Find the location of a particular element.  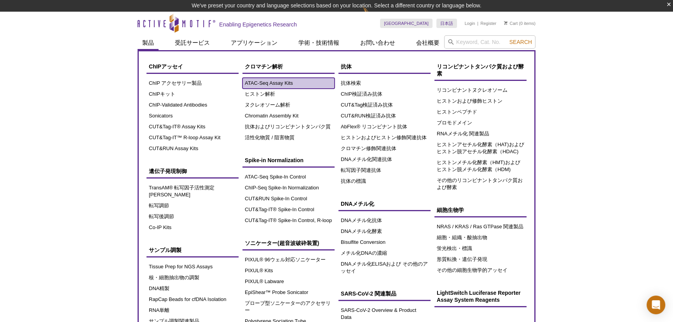

a: Login is located at coordinates (470, 23).